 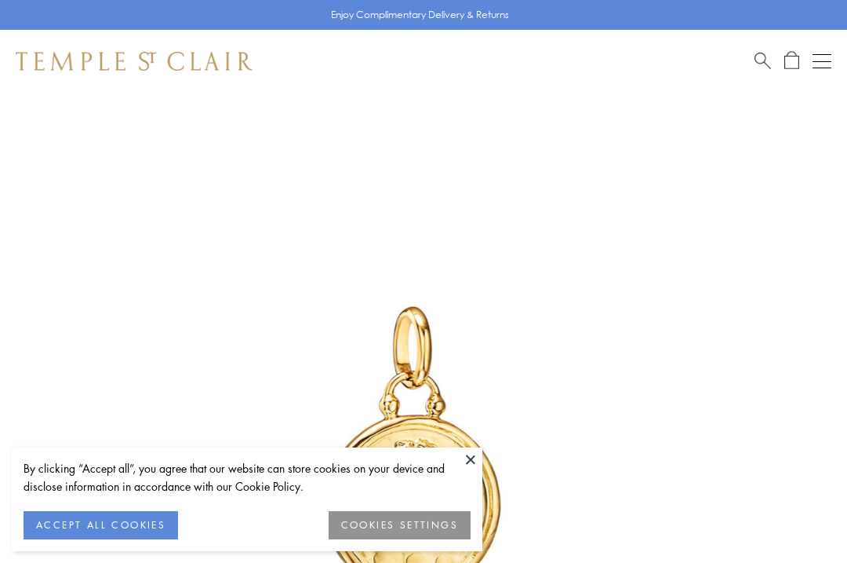 What do you see at coordinates (763, 60) in the screenshot?
I see `a: Search` at bounding box center [763, 60].